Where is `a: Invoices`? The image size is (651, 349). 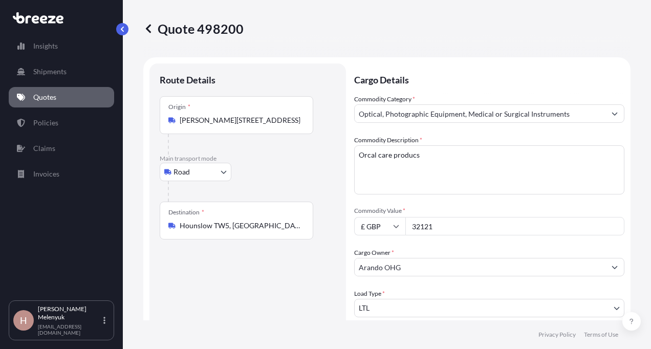 a: Invoices is located at coordinates (61, 174).